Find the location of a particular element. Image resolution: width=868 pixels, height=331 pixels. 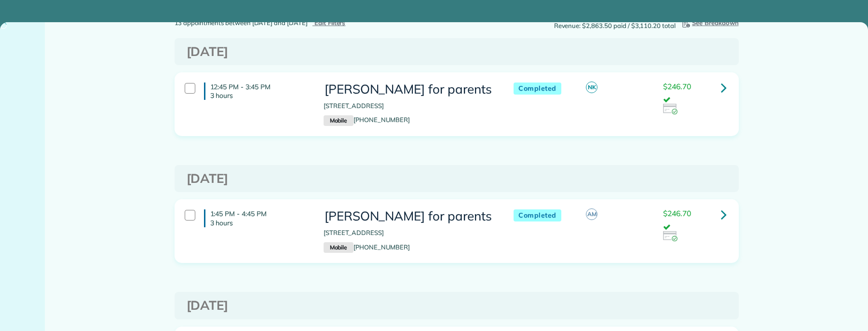

h4: 12:45 PM - 3:45 PM is located at coordinates (257, 91).